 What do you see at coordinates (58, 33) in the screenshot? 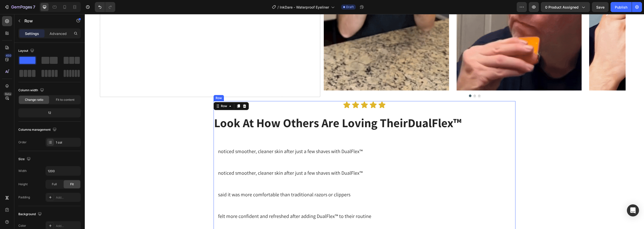
I see `p: Advanced` at bounding box center [58, 33].